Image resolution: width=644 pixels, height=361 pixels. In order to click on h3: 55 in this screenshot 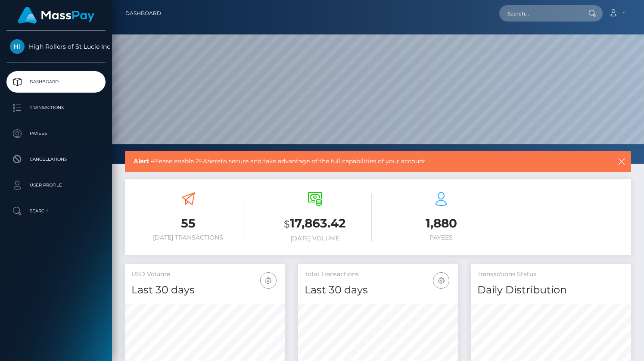, I will do `click(188, 223)`.